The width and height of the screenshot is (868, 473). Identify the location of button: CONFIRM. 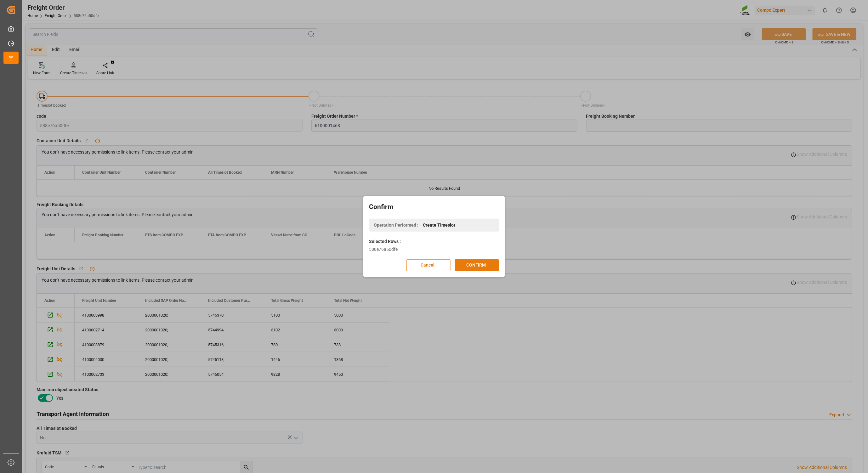
(477, 265).